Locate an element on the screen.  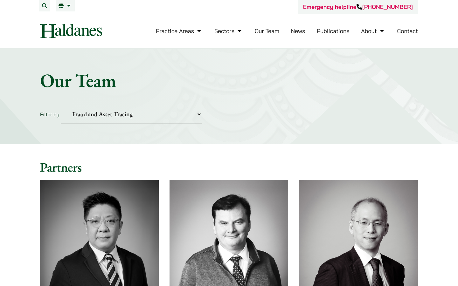
a: Contact is located at coordinates (407, 31).